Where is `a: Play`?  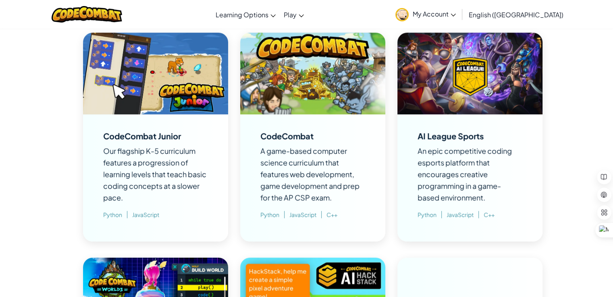 a: Play is located at coordinates (294, 15).